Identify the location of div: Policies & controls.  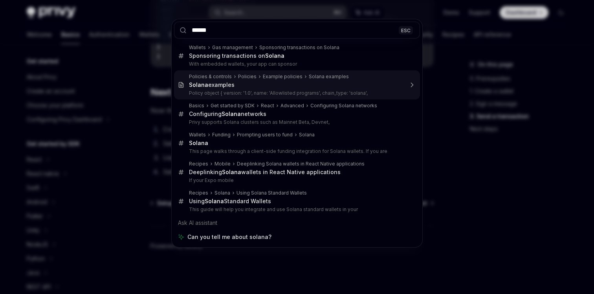
(210, 77).